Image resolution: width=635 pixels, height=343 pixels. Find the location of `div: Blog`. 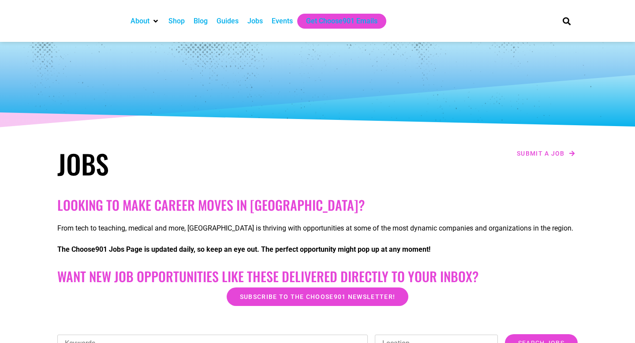

div: Blog is located at coordinates (201, 21).